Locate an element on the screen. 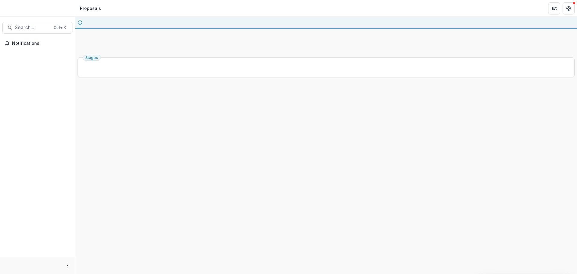 This screenshot has height=274, width=577. nav: breadcrumb is located at coordinates (90, 8).